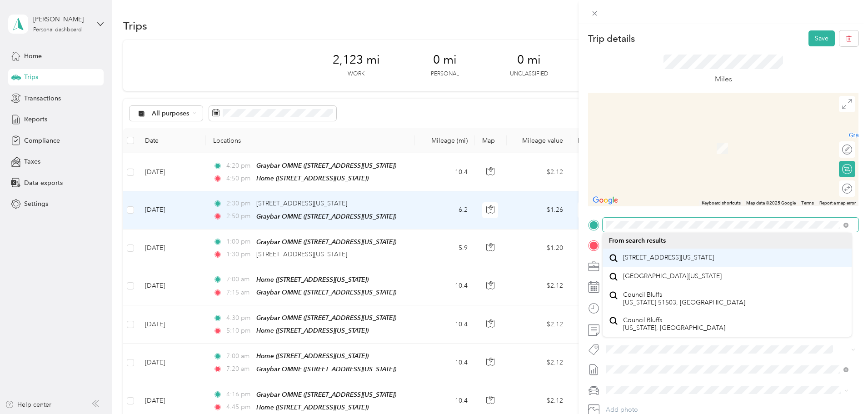 The image size is (868, 414). I want to click on a: Terms (opens in new tab), so click(808, 203).